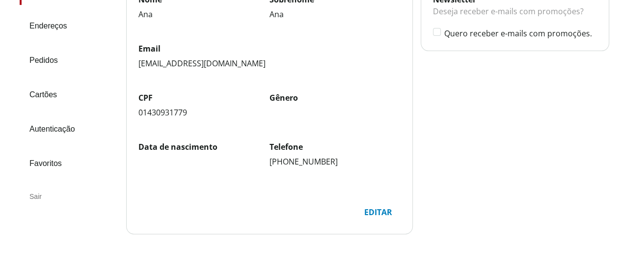 This screenshot has width=617, height=277. I want to click on label: Quero receber e-mails com promoções., so click(520, 33).